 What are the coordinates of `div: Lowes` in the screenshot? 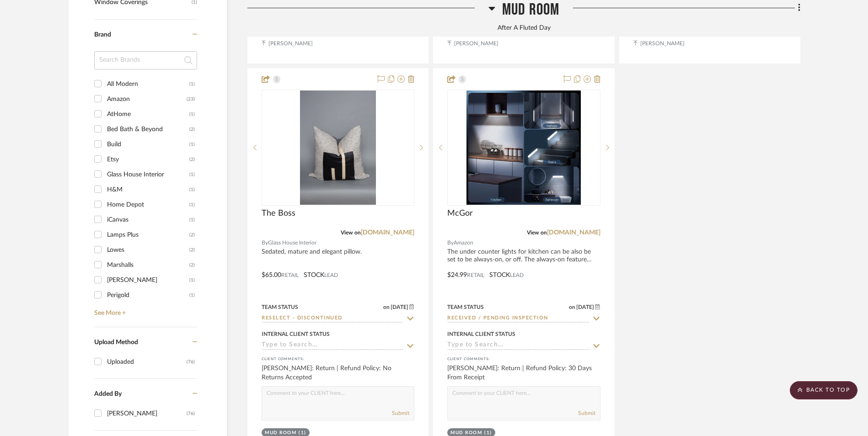 It's located at (148, 250).